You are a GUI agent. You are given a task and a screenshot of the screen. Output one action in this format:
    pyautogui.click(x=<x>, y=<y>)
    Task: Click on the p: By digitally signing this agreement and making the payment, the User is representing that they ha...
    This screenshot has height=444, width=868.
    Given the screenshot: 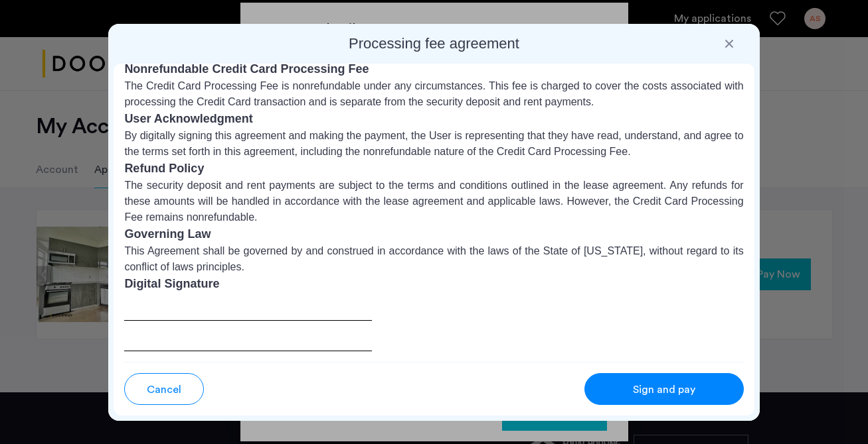 What is the action you would take?
    pyautogui.click(x=434, y=144)
    